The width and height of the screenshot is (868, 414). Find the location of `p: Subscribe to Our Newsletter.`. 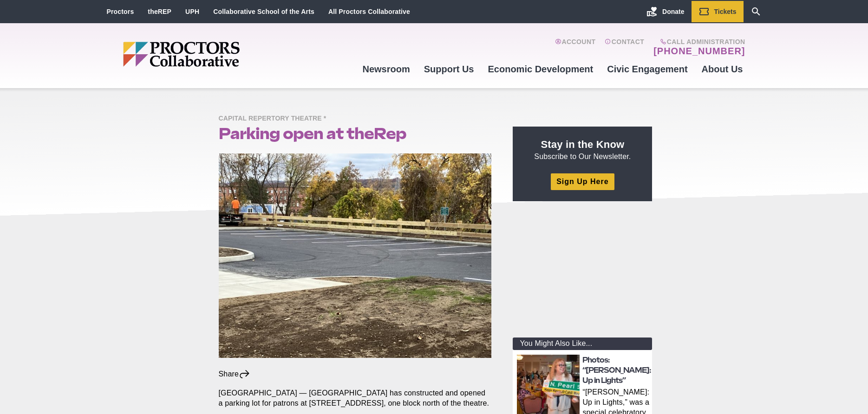

p: Subscribe to Our Newsletter. is located at coordinates (582, 150).